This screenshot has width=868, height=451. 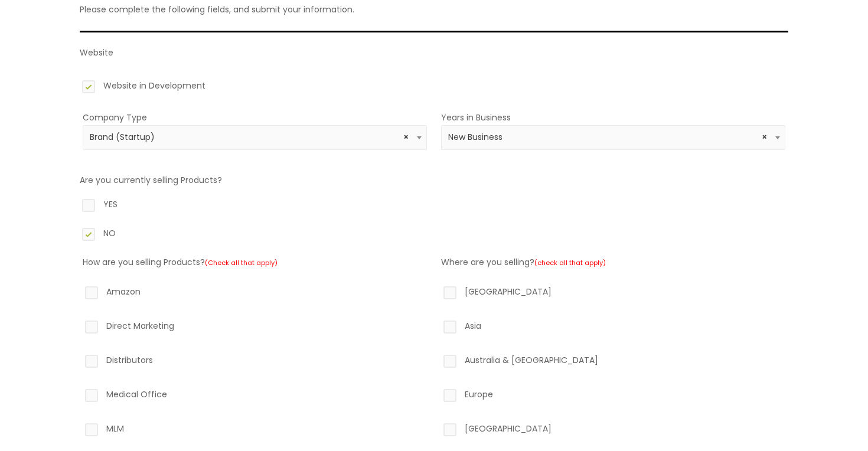 What do you see at coordinates (151, 180) in the screenshot?
I see `label: Are you currently selling Products?` at bounding box center [151, 180].